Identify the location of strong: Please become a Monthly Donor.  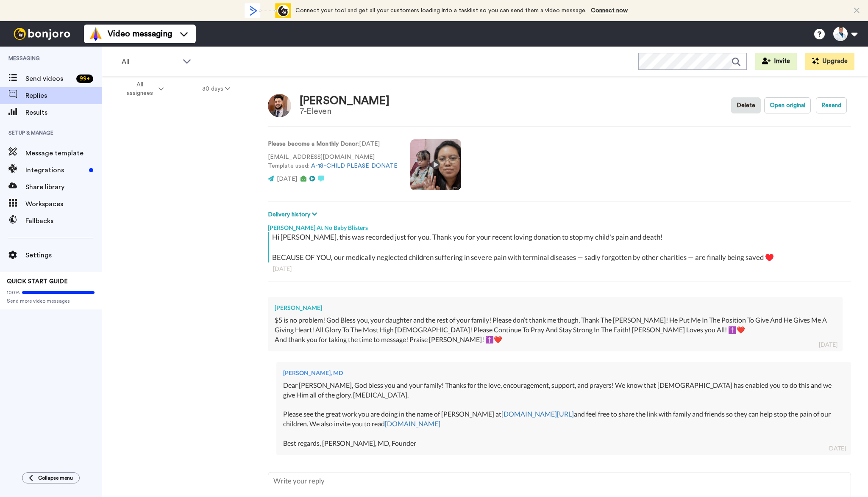
(313, 144).